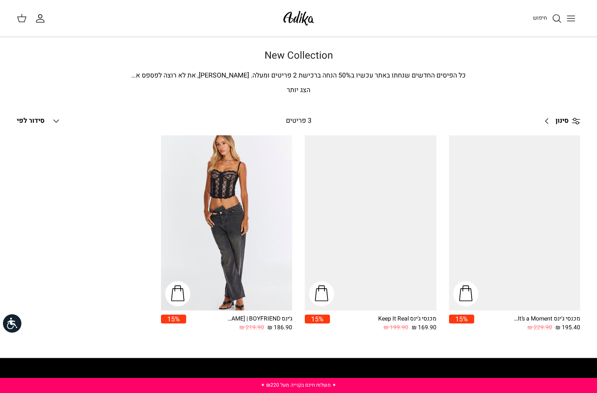 The image size is (597, 393). What do you see at coordinates (424, 328) in the screenshot?
I see `span: 169.90 ₪` at bounding box center [424, 328].